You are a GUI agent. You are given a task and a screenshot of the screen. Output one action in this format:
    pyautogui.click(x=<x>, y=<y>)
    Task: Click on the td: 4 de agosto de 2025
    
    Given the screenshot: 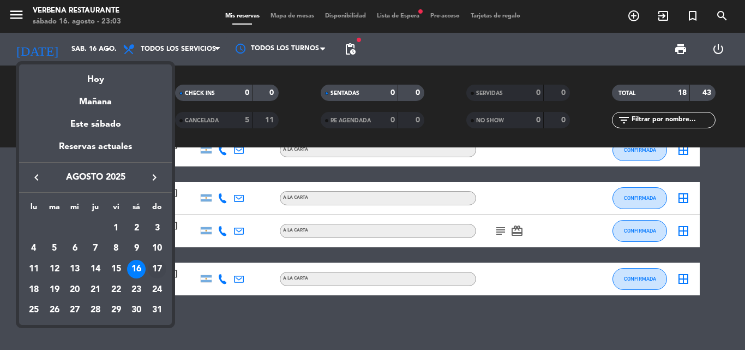 What is the action you would take?
    pyautogui.click(x=34, y=249)
    